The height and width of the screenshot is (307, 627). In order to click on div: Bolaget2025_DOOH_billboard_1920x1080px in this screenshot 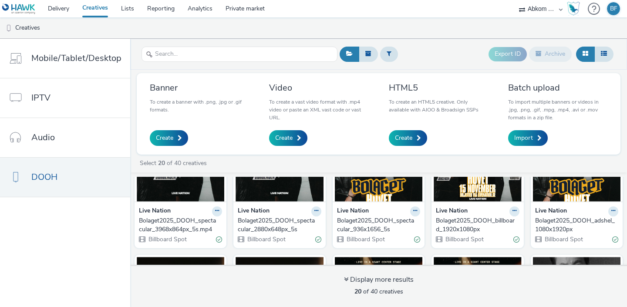, I will do `click(475, 225)`.